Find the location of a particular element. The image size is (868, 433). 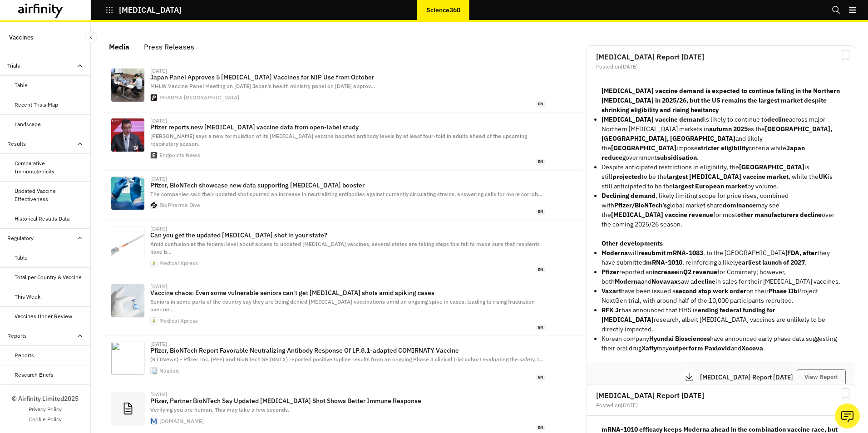

strong: projected is located at coordinates (627, 177).